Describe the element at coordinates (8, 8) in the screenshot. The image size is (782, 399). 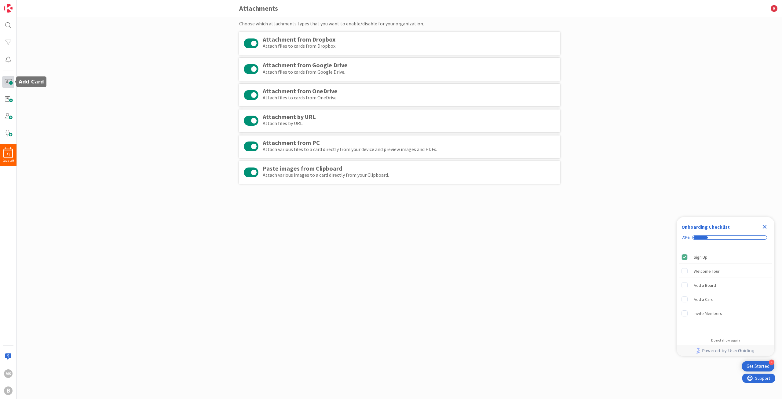
I see `img: Visit kanbanzone.com` at that location.